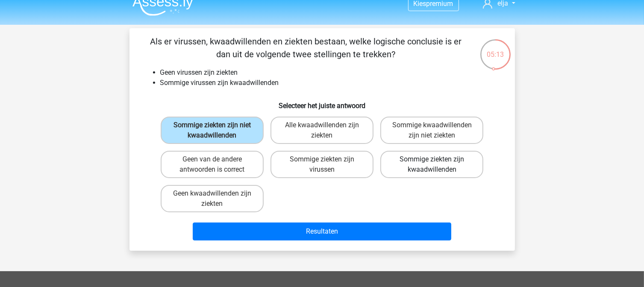 This screenshot has width=644, height=287. Describe the element at coordinates (322, 164) in the screenshot. I see `label: Sommige ziekten zijn virussen` at that location.